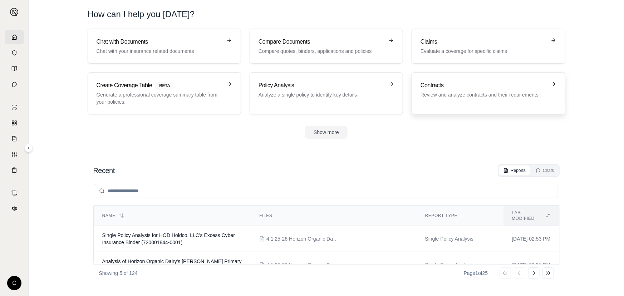 The height and width of the screenshot is (296, 624). Describe the element at coordinates (164, 46) in the screenshot. I see `a: Chat with DocumentsChat with your insurance related documents` at that location.